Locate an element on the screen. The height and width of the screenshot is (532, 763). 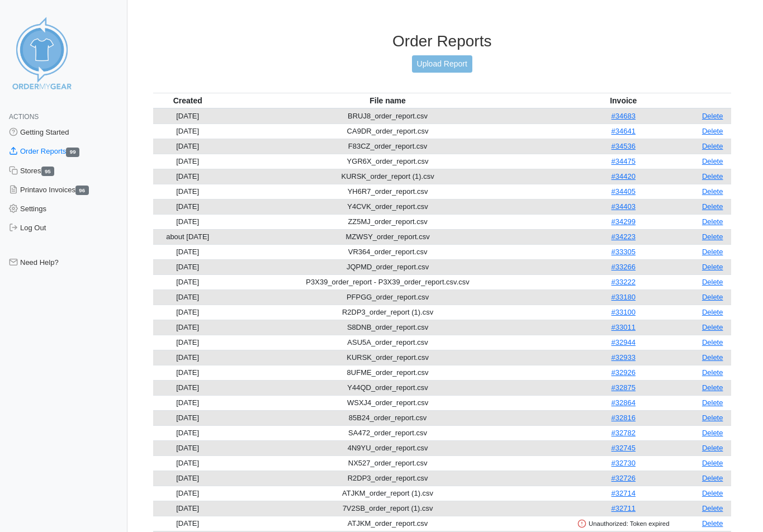
td: WSXJ4_order_report.csv is located at coordinates (388, 402).